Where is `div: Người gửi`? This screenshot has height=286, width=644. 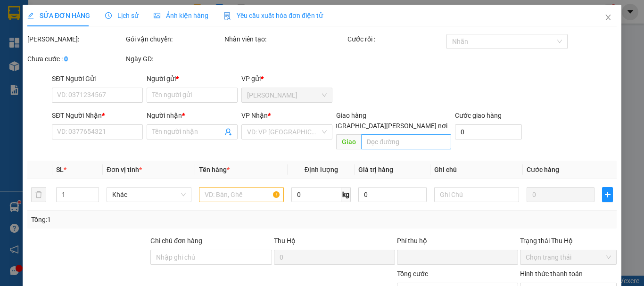 div: Người gửi is located at coordinates (192, 79).